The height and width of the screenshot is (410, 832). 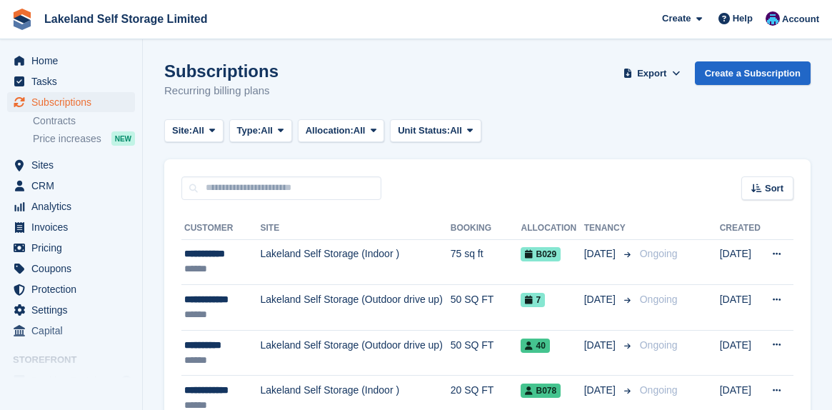 What do you see at coordinates (741, 228) in the screenshot?
I see `th: Created` at bounding box center [741, 228].